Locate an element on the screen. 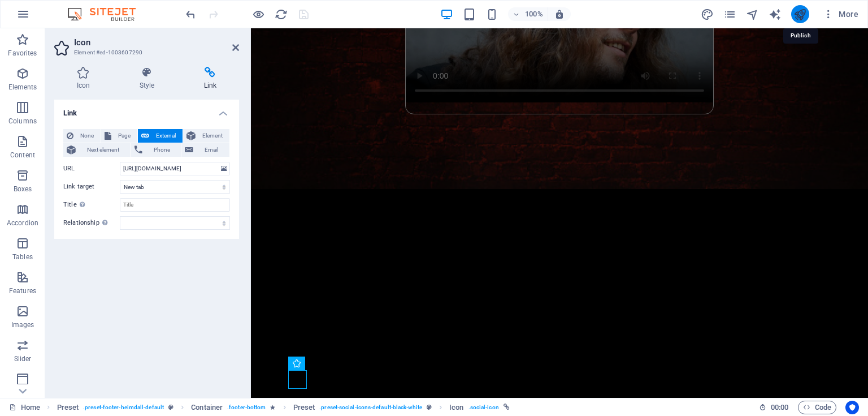 Image resolution: width=868 pixels, height=416 pixels. p: Boxes is located at coordinates (22, 189).